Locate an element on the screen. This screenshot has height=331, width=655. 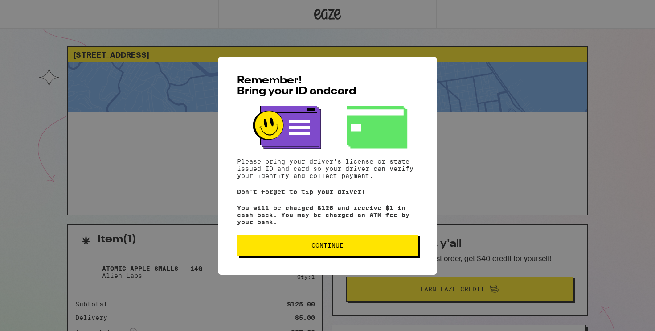
p: Please bring your driver's license or state issued ID and card so your driver can verify your ide... is located at coordinates (327, 168).